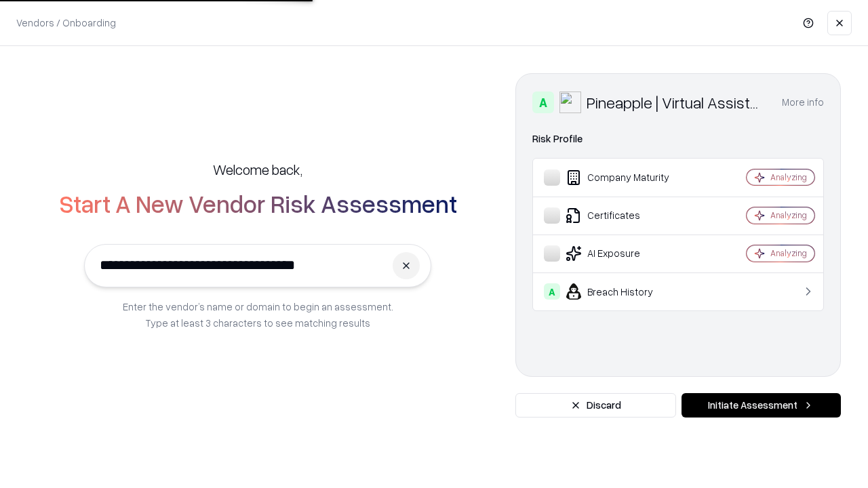  Describe the element at coordinates (676, 103) in the screenshot. I see `div: Pineapple | Virtual Assistant Agency` at that location.